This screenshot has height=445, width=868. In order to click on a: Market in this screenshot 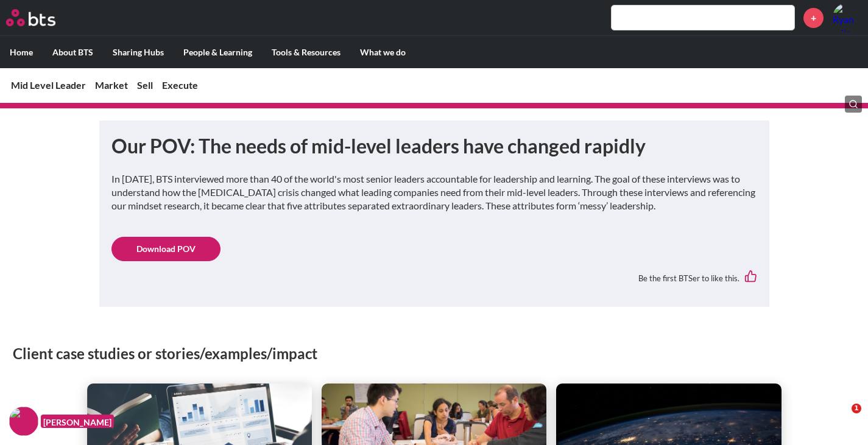, I will do `click(112, 84)`.